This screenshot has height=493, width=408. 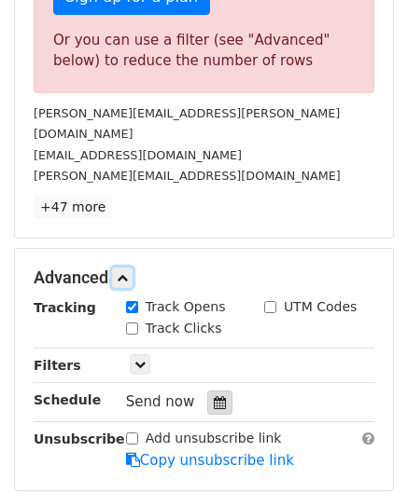 What do you see at coordinates (214, 438) in the screenshot?
I see `label: Add unsubscribe link` at bounding box center [214, 438].